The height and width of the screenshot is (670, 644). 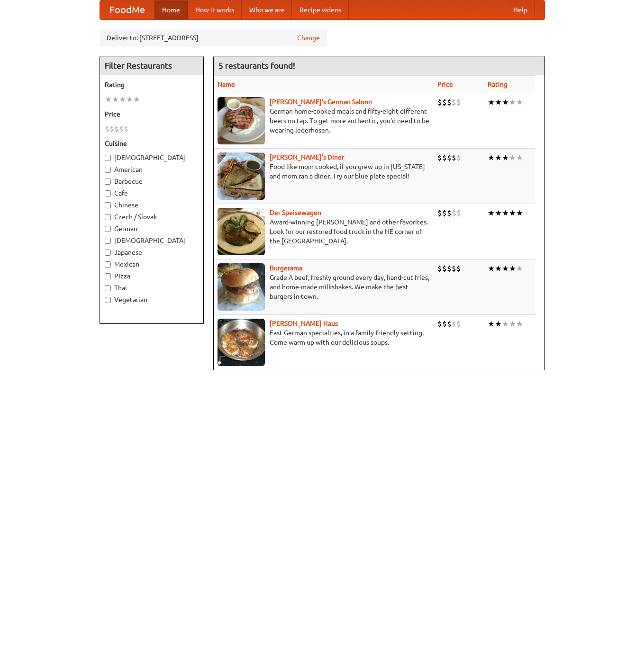 What do you see at coordinates (108, 264) in the screenshot?
I see `input: Mexican` at bounding box center [108, 264].